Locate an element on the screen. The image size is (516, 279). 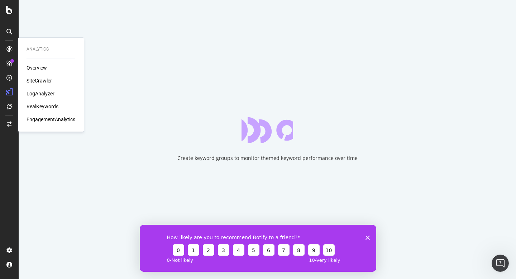
div: 10 - Very likely is located at coordinates (167, 35).